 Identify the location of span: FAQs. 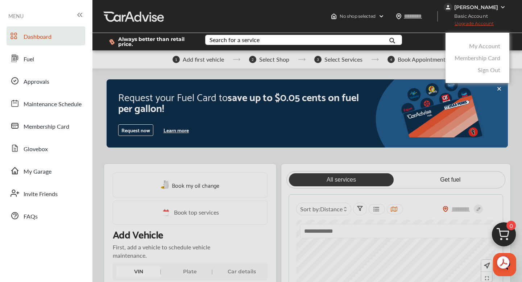
(30, 217).